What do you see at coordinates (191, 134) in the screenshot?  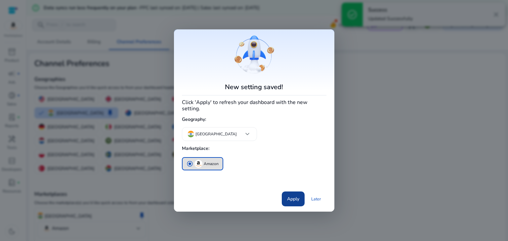 I see `img: in.svg` at bounding box center [191, 134].